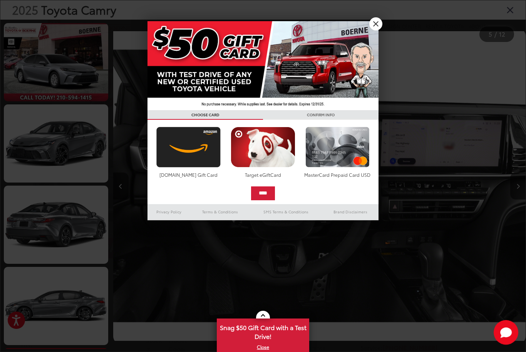  I want to click on img: mastercard.png, so click(337, 147).